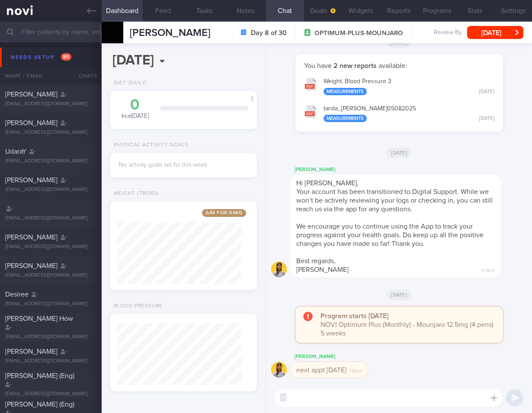 The height and width of the screenshot is (413, 532). What do you see at coordinates (407, 325) in the screenshot?
I see `span: NOVI Optimum Plus (Monthly) - Mounjaro 12.5mg (4 pens)` at bounding box center [407, 325].